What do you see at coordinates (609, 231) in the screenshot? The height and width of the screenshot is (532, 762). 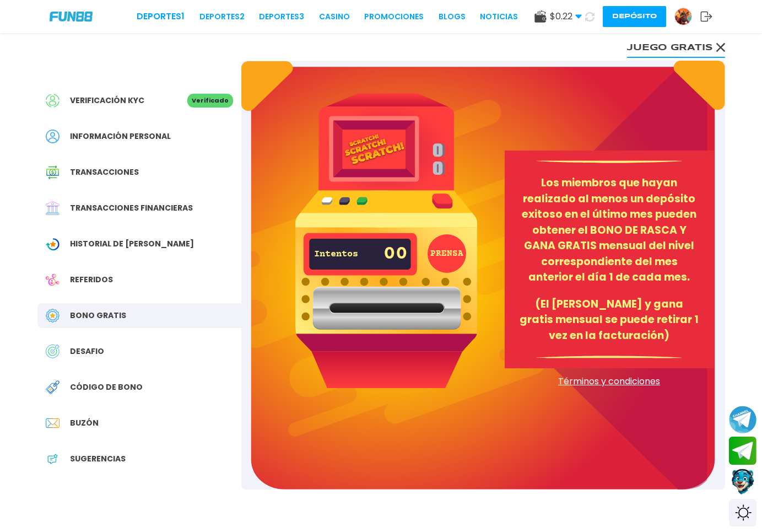 I see `p: Los miembros que hayan realizado al menos un depósito exitoso en el último mes pueden obtener el ...` at bounding box center [609, 231].